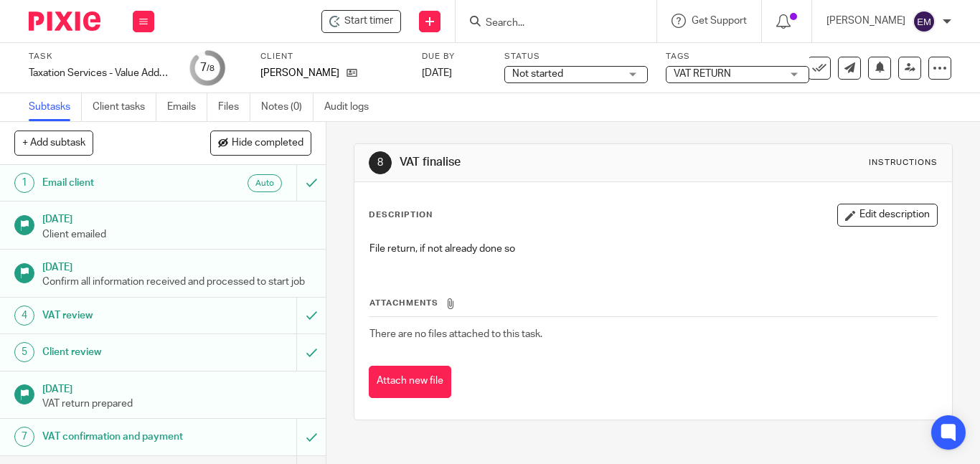 This screenshot has width=980, height=464. Describe the element at coordinates (738, 57) in the screenshot. I see `label: Tags` at that location.